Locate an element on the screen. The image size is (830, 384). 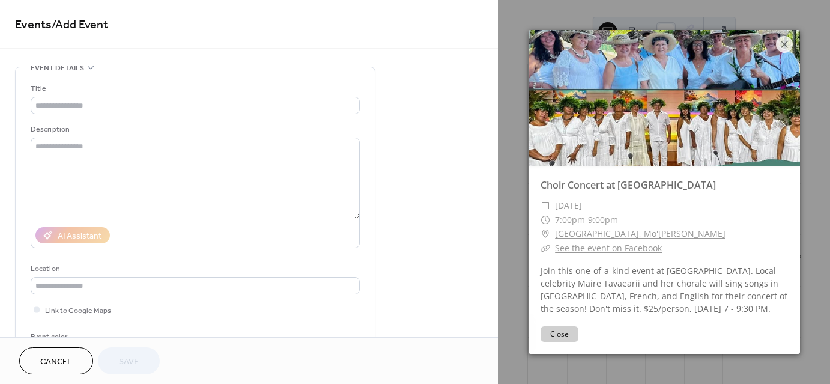
div: Description is located at coordinates (194, 129).